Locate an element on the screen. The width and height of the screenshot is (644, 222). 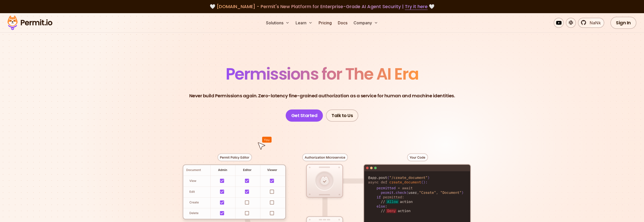
a: Docs is located at coordinates (343, 23).